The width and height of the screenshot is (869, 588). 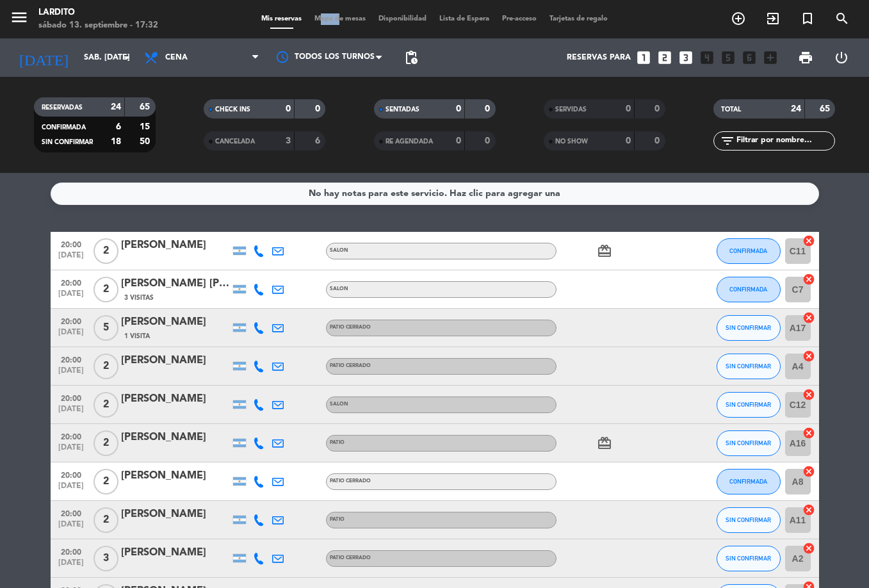 I want to click on i: looks_3, so click(x=686, y=58).